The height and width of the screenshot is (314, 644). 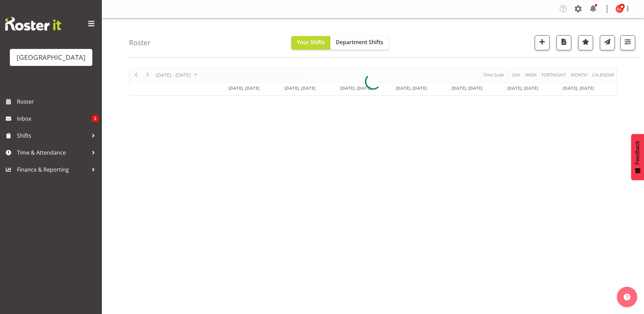 What do you see at coordinates (54, 118) in the screenshot?
I see `span: Inbox` at bounding box center [54, 118].